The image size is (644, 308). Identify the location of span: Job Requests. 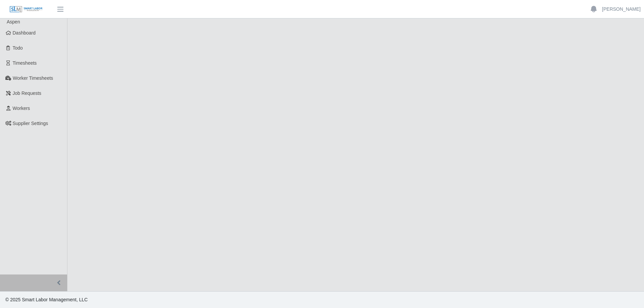
(27, 93).